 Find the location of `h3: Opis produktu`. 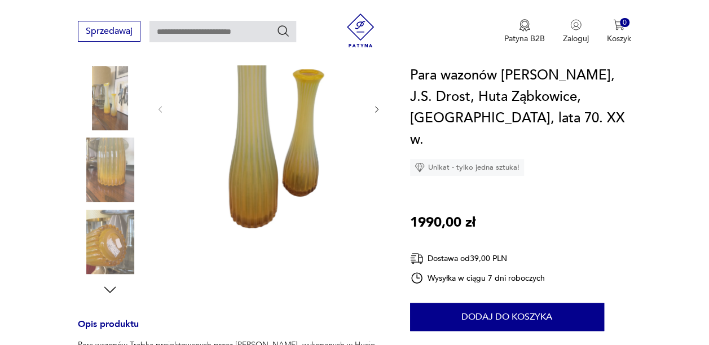

h3: Opis produktu is located at coordinates (230, 330).